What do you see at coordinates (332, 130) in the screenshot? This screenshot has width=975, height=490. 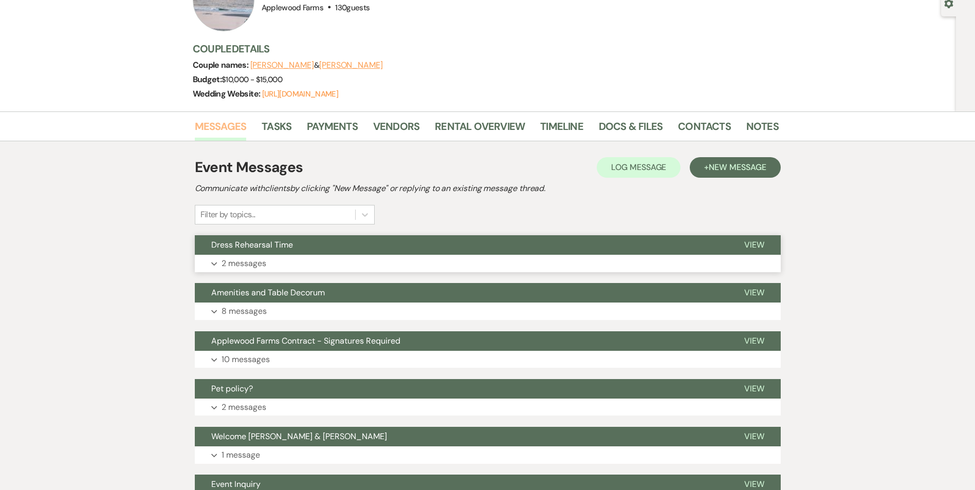 I see `a: Payments` at bounding box center [332, 130].